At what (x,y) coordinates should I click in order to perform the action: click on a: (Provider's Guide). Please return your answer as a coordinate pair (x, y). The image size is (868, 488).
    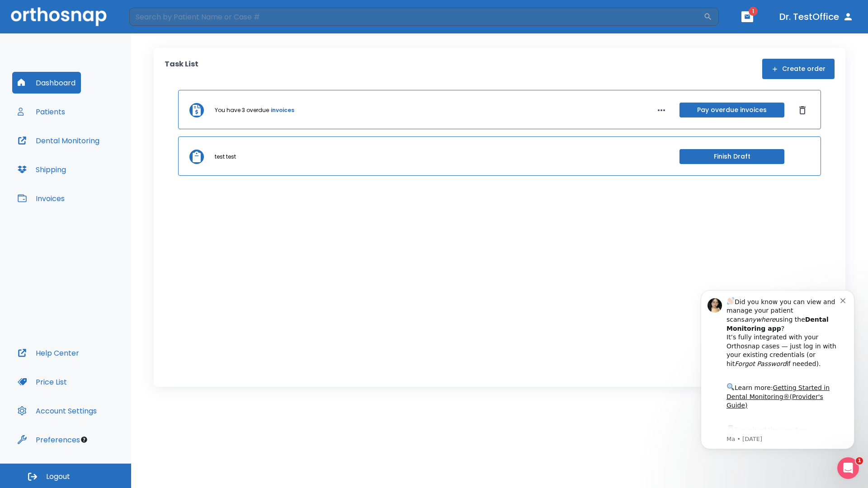
    Looking at the image, I should click on (88, 122).